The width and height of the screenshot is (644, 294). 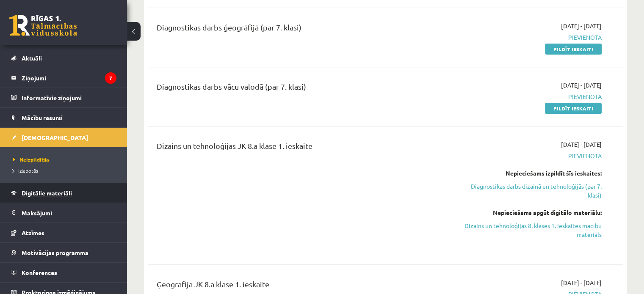 I want to click on i: 7, so click(x=111, y=78).